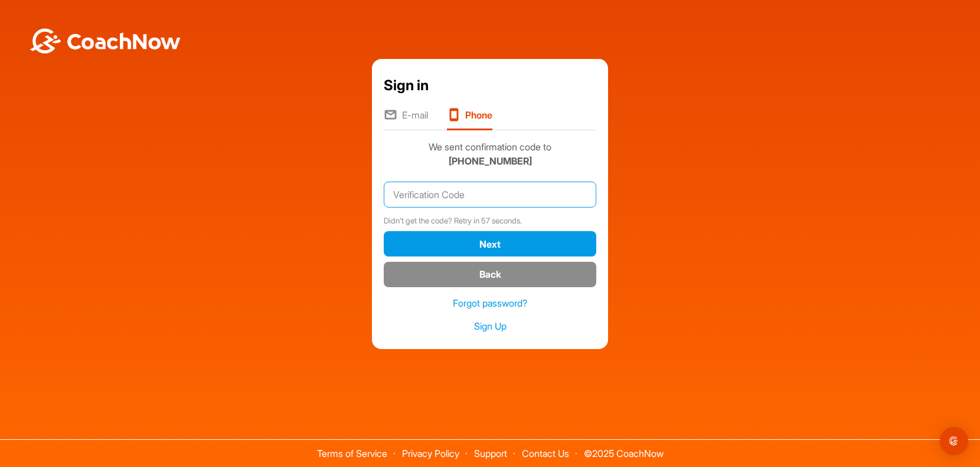  What do you see at coordinates (491, 454) in the screenshot?
I see `a: Support` at bounding box center [491, 454].